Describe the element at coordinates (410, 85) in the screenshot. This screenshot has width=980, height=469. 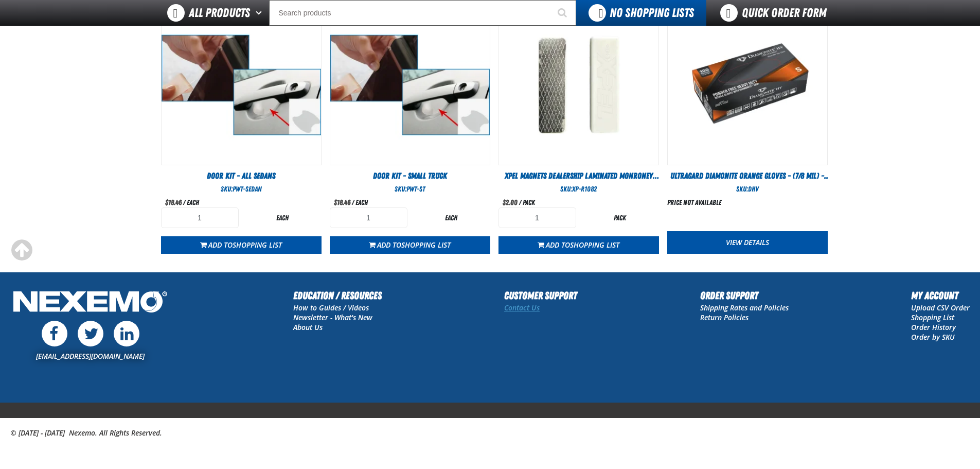
I see `View Details of the Door Kit - Small Truck` at that location.